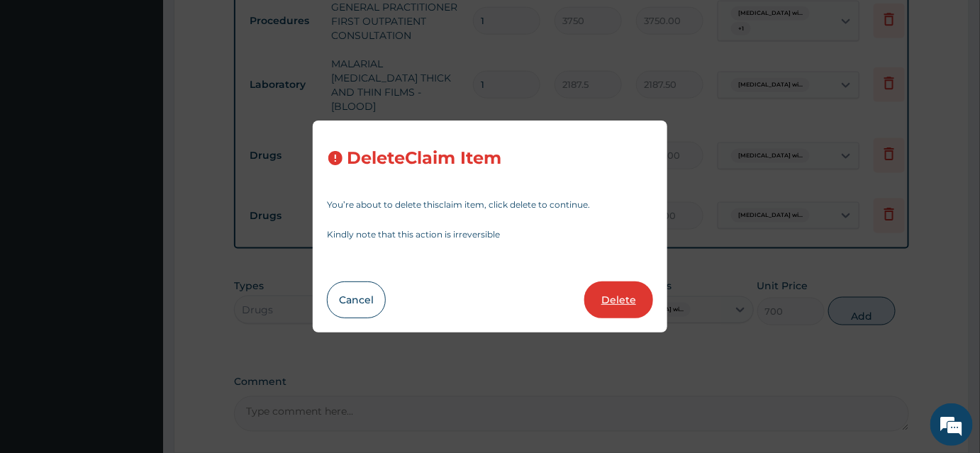 The width and height of the screenshot is (980, 453). Describe the element at coordinates (356, 300) in the screenshot. I see `button: Cancel` at that location.